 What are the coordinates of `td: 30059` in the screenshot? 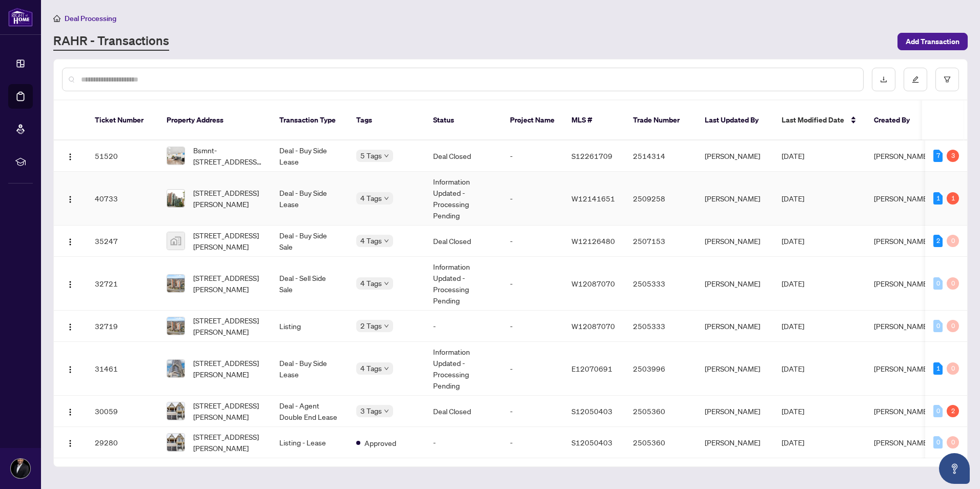 It's located at (122, 411).